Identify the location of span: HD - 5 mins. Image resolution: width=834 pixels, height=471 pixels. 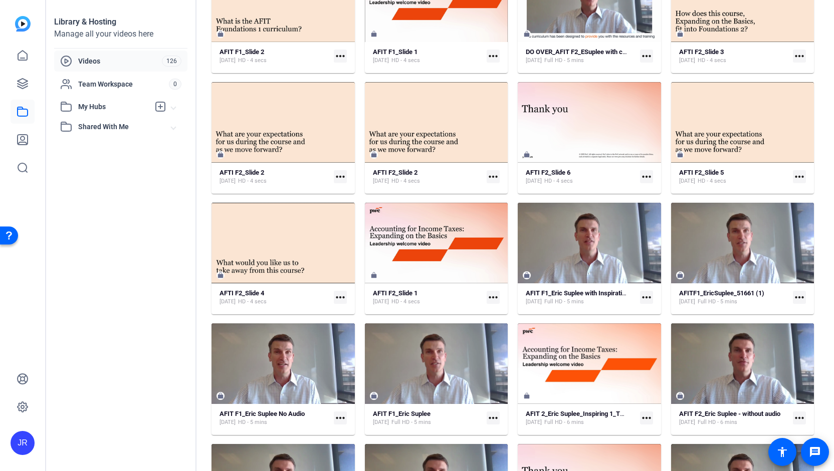
(252, 423).